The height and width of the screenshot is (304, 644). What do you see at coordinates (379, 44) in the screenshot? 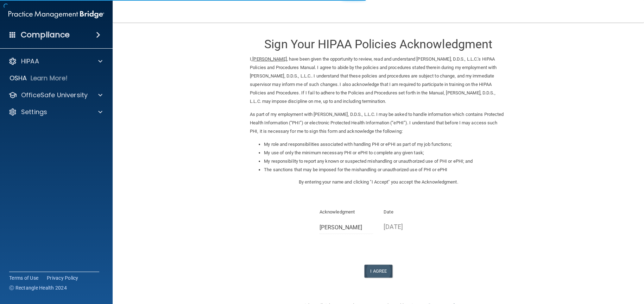
I see `h3: Sign Your HIPAA Policies Acknowledgment` at bounding box center [379, 44].